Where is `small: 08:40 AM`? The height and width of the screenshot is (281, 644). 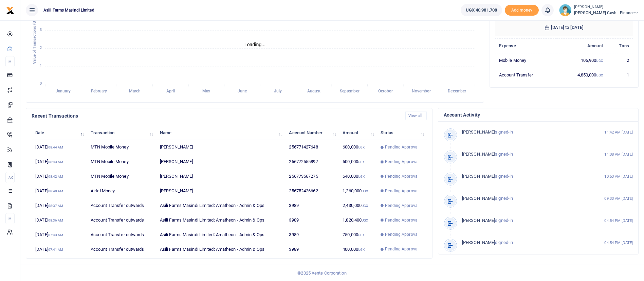
small: 08:40 AM is located at coordinates (56, 191).